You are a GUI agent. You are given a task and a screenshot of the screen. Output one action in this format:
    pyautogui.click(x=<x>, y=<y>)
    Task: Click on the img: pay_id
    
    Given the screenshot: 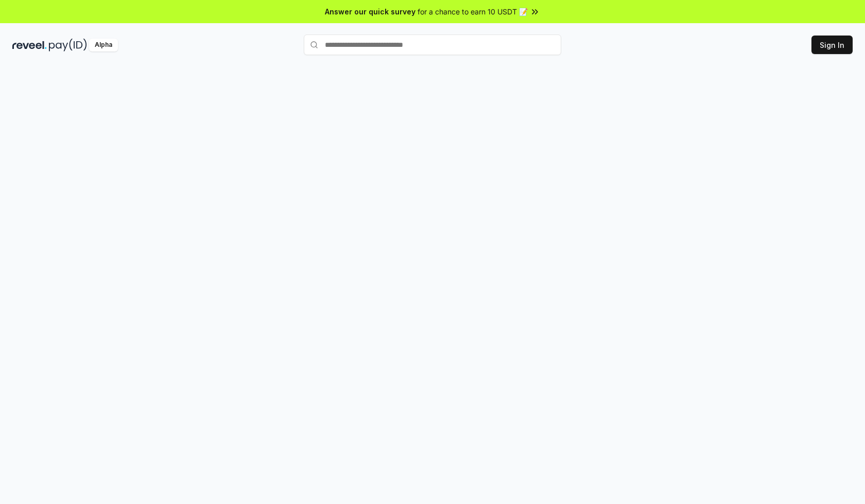 What is the action you would take?
    pyautogui.click(x=68, y=45)
    